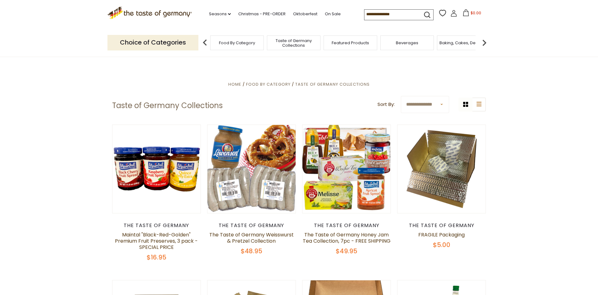 This screenshot has width=598, height=295. I want to click on a: Christmas - PRE-ORDER, so click(262, 14).